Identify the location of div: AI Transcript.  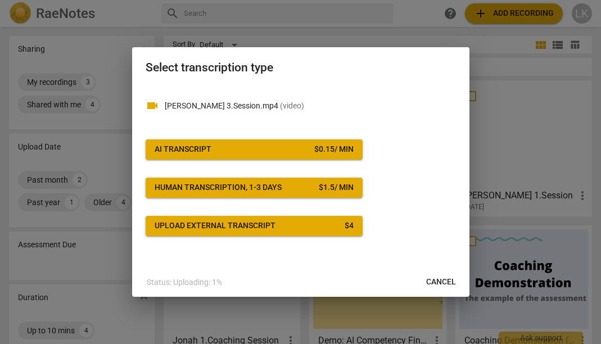
(183, 149).